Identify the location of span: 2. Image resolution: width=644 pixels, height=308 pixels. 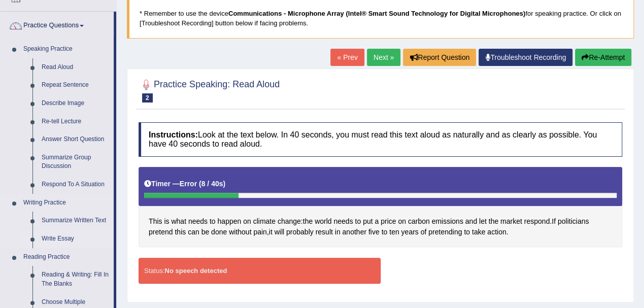
(147, 98).